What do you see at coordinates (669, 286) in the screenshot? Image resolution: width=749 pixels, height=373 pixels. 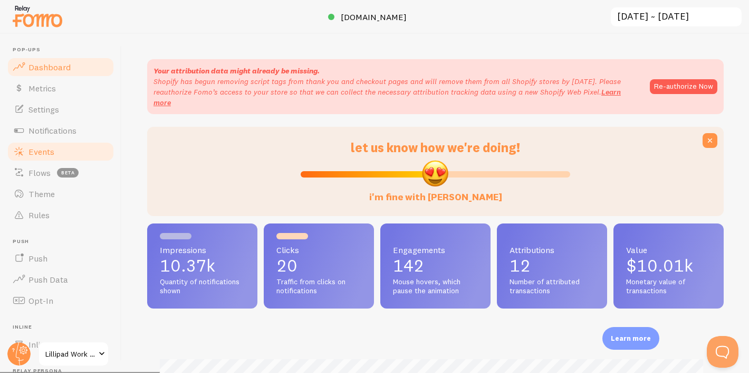 I see `span: Monetary value of transactions` at bounding box center [669, 286].